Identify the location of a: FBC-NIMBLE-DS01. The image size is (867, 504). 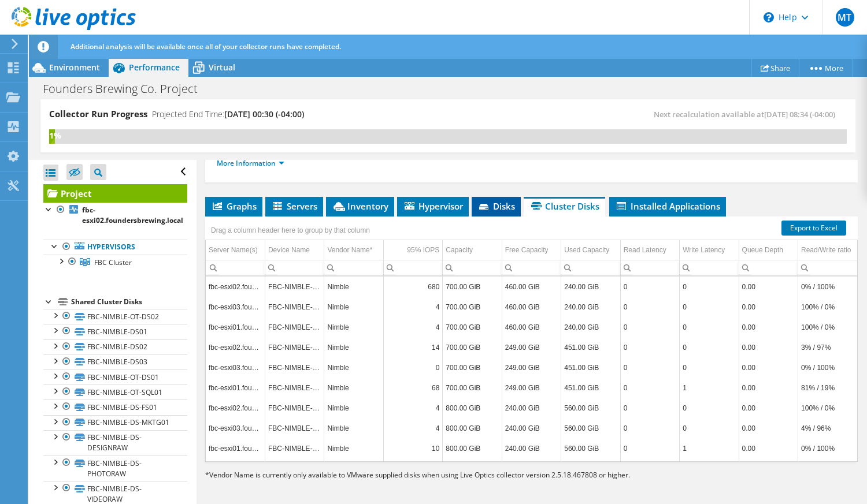
(115, 331).